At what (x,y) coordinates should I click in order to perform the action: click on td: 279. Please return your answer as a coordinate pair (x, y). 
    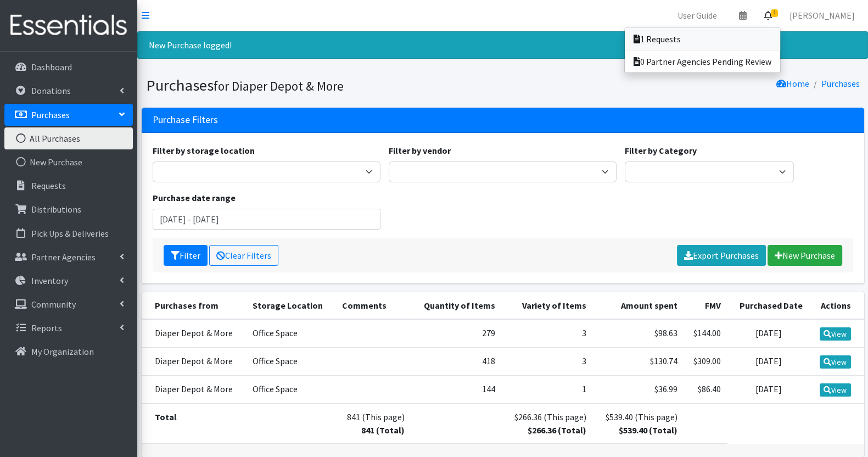
    Looking at the image, I should click on (456, 333).